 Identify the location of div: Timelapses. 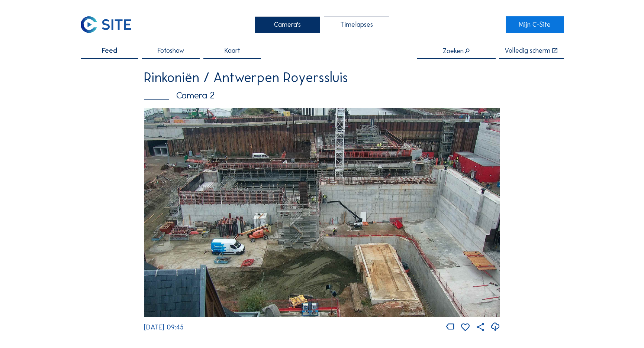
(356, 25).